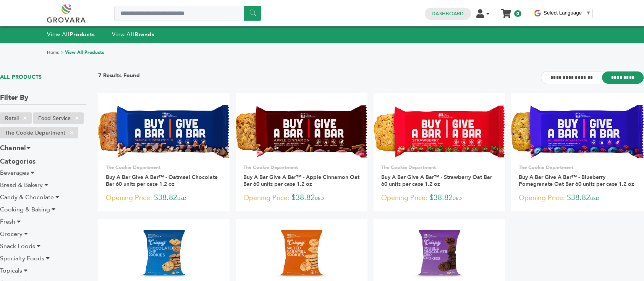 Image resolution: width=644 pixels, height=281 pixels. What do you see at coordinates (577, 132) in the screenshot?
I see `img: Buy A Bar Give A Bar™ - Blueberry Pomegranate Oat Bar 60 units per case 1.2 oz` at bounding box center [577, 132].